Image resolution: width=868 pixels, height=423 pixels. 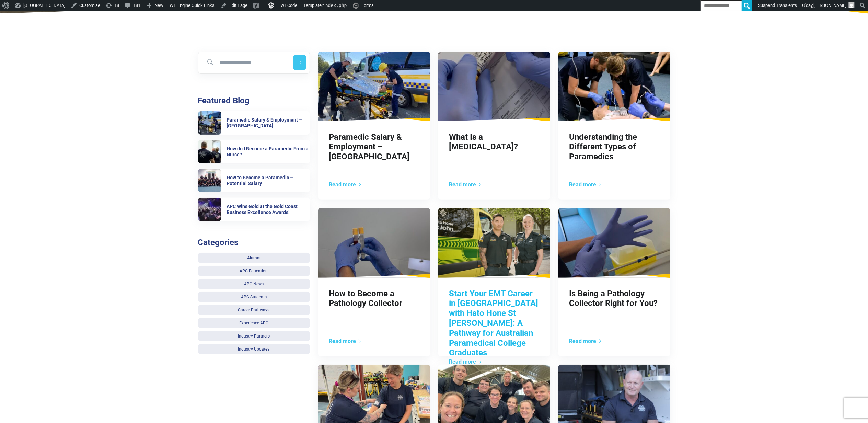 I want to click on img: How do I Become a Paramedic From a Nurse?, so click(x=209, y=152).